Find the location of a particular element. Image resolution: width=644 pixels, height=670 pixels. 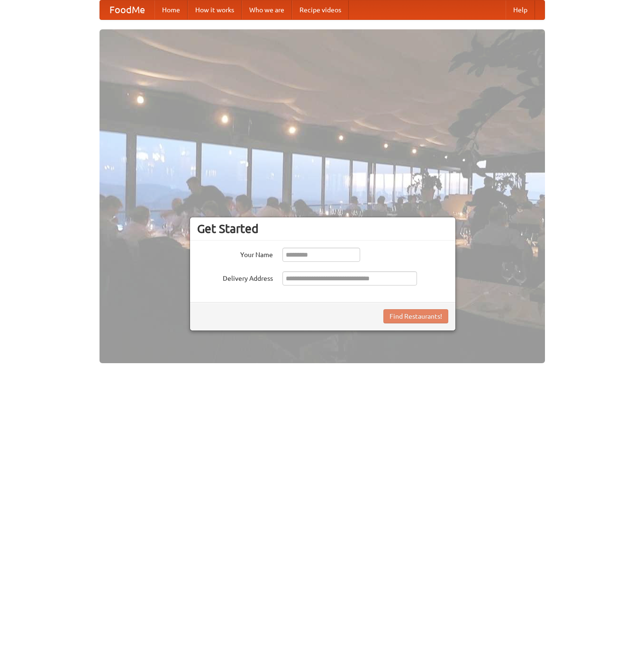

a: FoodMe is located at coordinates (127, 10).